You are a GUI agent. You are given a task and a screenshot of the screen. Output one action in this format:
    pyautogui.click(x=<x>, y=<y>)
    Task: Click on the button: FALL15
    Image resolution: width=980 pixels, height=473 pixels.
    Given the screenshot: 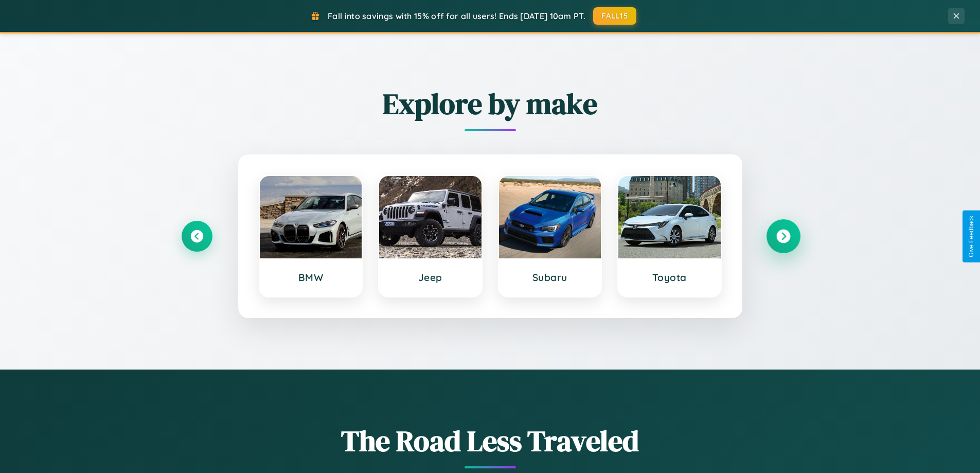 What is the action you would take?
    pyautogui.click(x=614, y=16)
    